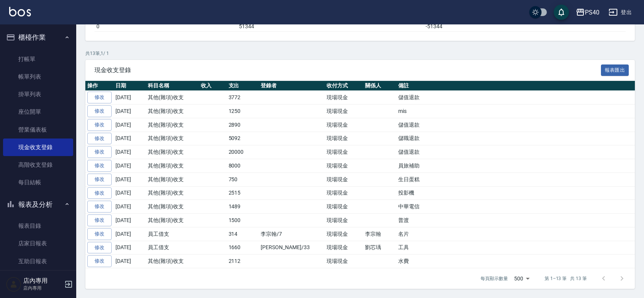  I want to click on th: 操作, so click(99, 86).